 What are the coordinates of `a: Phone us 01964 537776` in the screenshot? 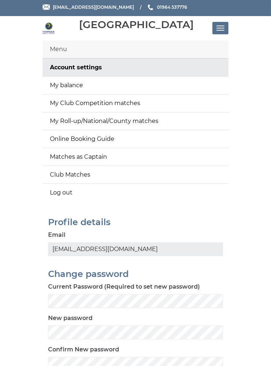 It's located at (167, 7).